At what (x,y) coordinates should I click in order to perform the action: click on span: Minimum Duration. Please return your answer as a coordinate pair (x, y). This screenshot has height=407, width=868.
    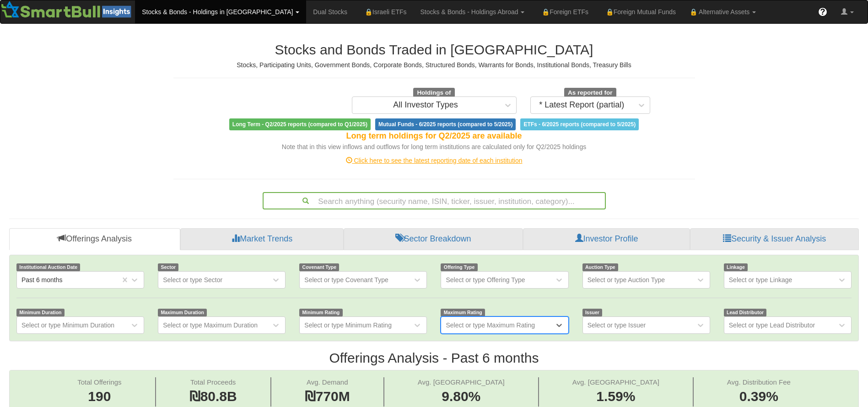
    Looking at the image, I should click on (40, 313).